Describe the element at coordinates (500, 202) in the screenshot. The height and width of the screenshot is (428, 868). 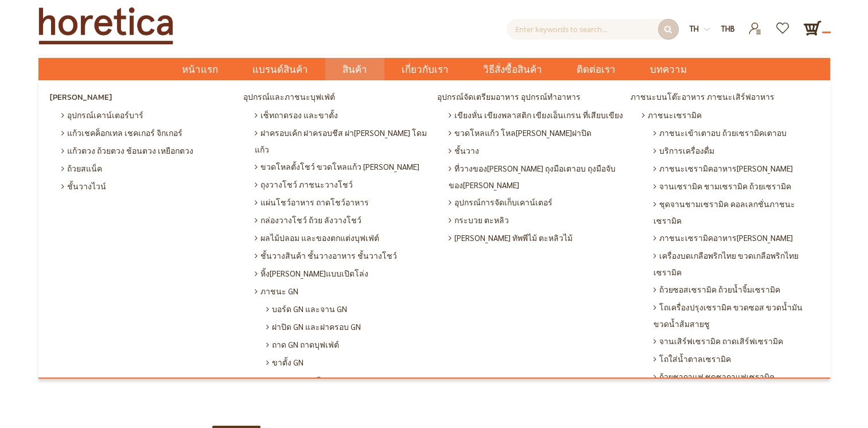
I see `span: อุปกรณ์การจัดเก็บเคาน์เตอร์` at that location.